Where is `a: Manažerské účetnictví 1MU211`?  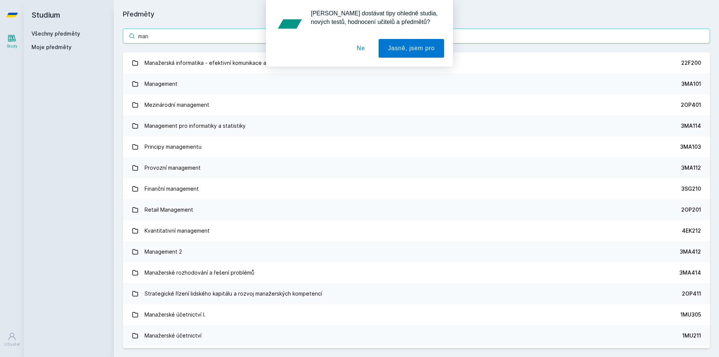
a: Manažerské účetnictví 1MU211 is located at coordinates (416, 335).